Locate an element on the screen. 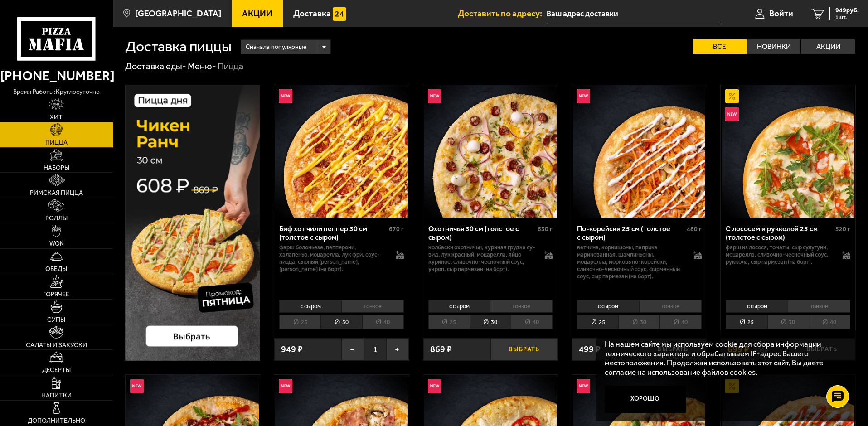 The height and width of the screenshot is (426, 868). p: фарш из лосося, томаты, сыр сулугуни, моцарелла, сливочно-чесночный соус, руккола, сыр пармезан (... is located at coordinates (780, 255).